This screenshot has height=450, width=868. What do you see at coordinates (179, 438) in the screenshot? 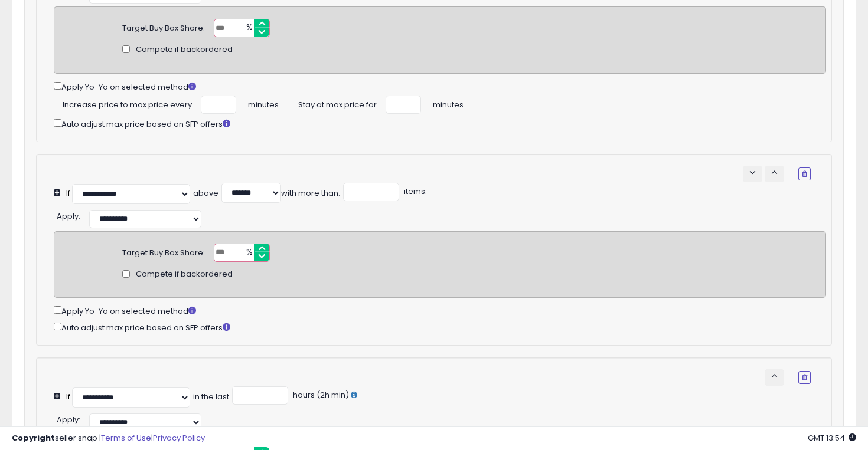
I see `a: Privacy Policy` at bounding box center [179, 438].